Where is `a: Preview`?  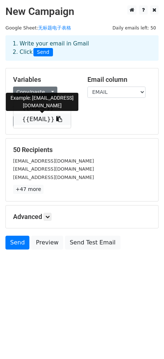
a: Preview is located at coordinates (47, 242).